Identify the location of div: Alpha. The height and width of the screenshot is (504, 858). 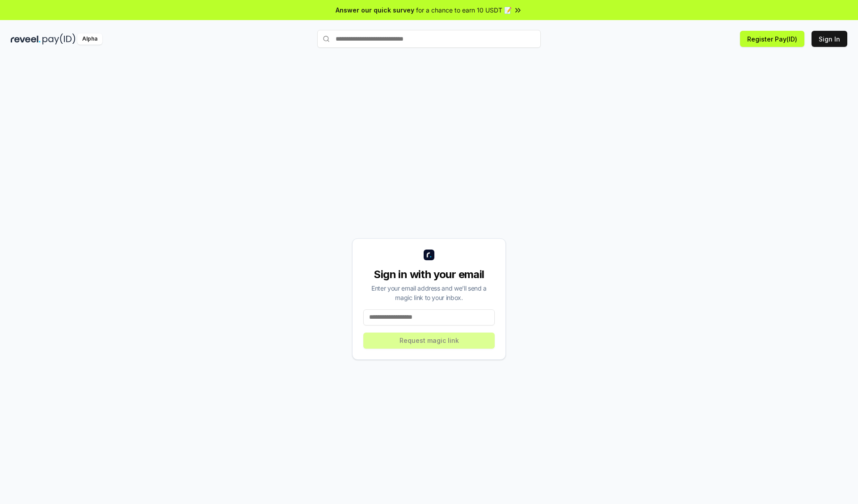
(90, 39).